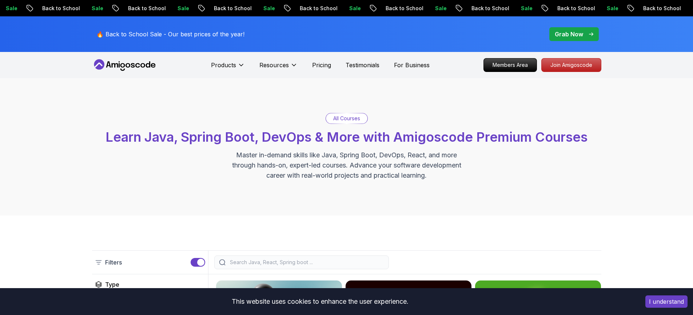  Describe the element at coordinates (362, 65) in the screenshot. I see `a: Testimonials` at that location.